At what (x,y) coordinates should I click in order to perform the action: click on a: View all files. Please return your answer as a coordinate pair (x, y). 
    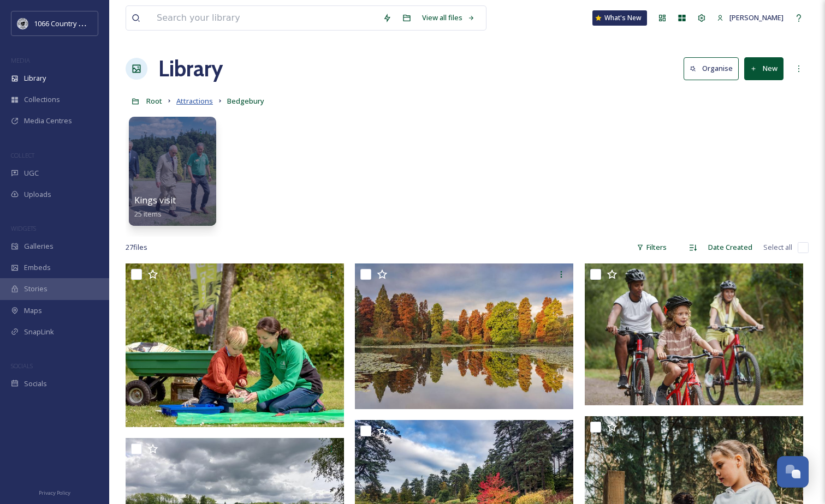
    Looking at the image, I should click on (448, 18).